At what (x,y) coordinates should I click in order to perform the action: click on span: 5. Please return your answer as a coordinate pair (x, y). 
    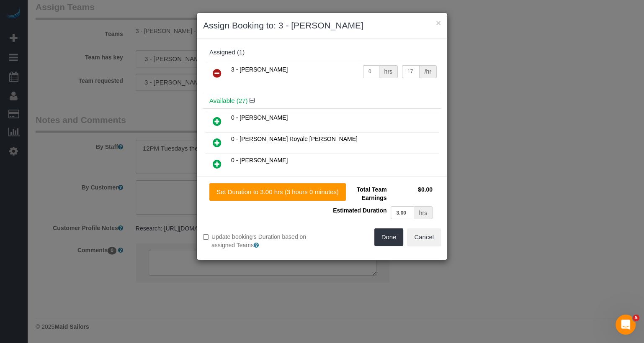
    Looking at the image, I should click on (636, 318).